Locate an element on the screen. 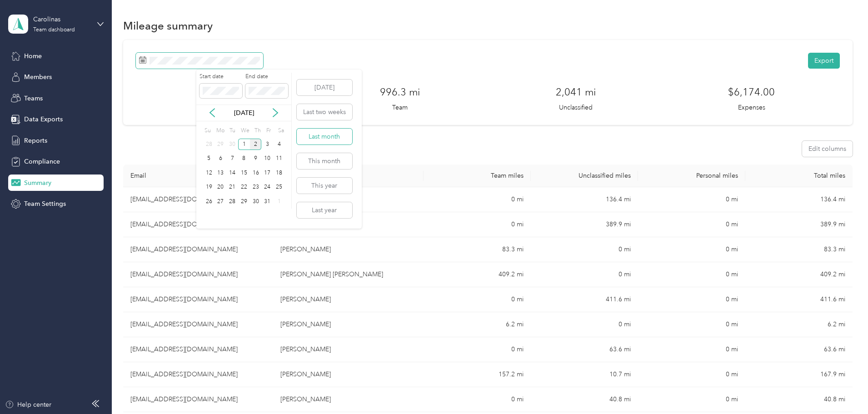 The image size is (868, 414). td: Mary M. Shivar is located at coordinates (348, 324).